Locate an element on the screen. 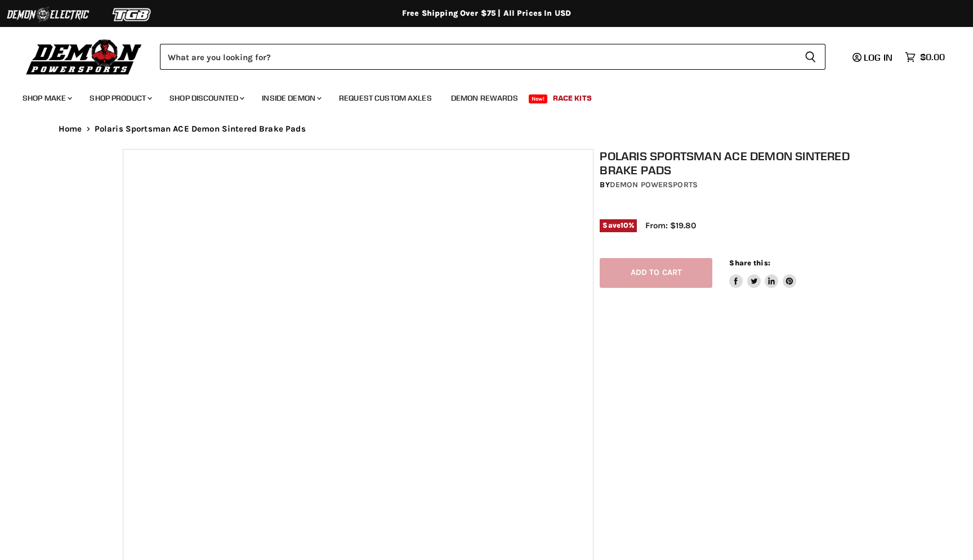 This screenshot has width=973, height=560. span: New! is located at coordinates (538, 99).